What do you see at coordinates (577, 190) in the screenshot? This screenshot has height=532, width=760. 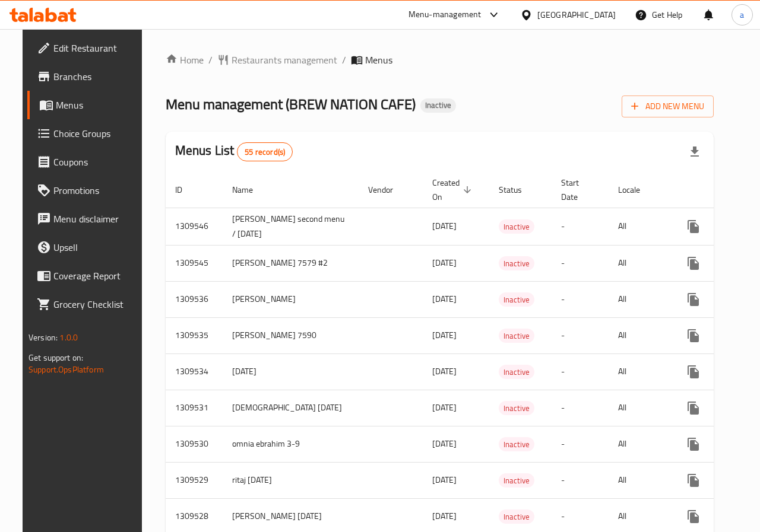 I see `span: Start Date` at bounding box center [577, 190].